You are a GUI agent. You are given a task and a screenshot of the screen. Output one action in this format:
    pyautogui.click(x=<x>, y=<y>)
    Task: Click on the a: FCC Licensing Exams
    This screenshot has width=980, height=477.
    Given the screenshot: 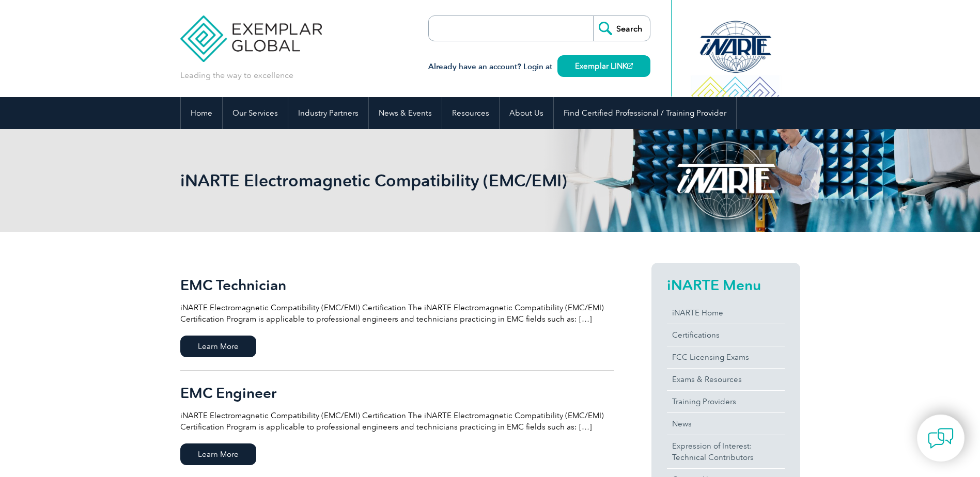 What is the action you would take?
    pyautogui.click(x=726, y=358)
    